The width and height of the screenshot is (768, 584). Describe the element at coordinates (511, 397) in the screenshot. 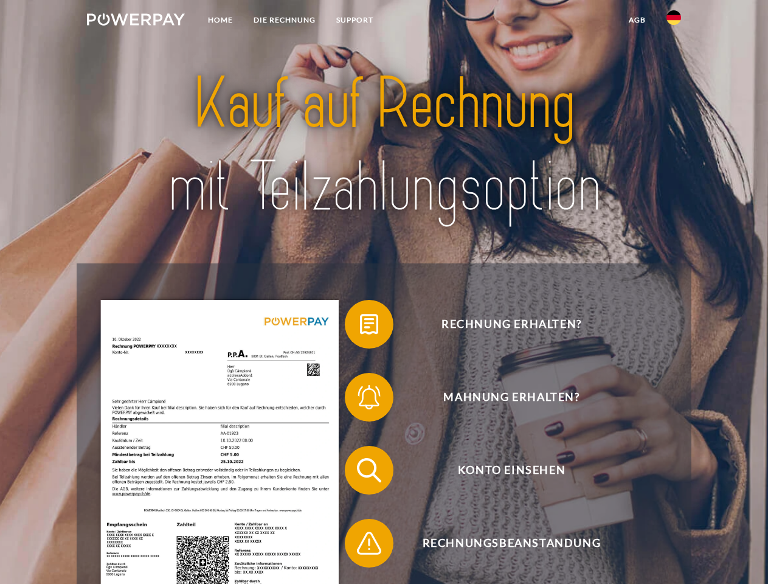

I see `span: Mahnung erhalten?` at that location.